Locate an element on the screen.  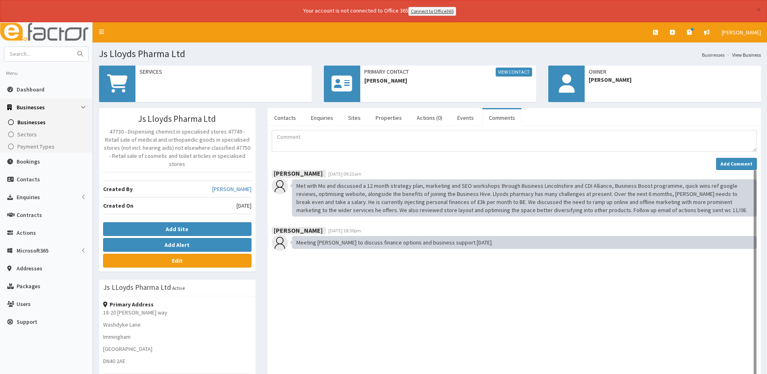
h3: Js Lloyds Pharma Ltd is located at coordinates (177, 118).